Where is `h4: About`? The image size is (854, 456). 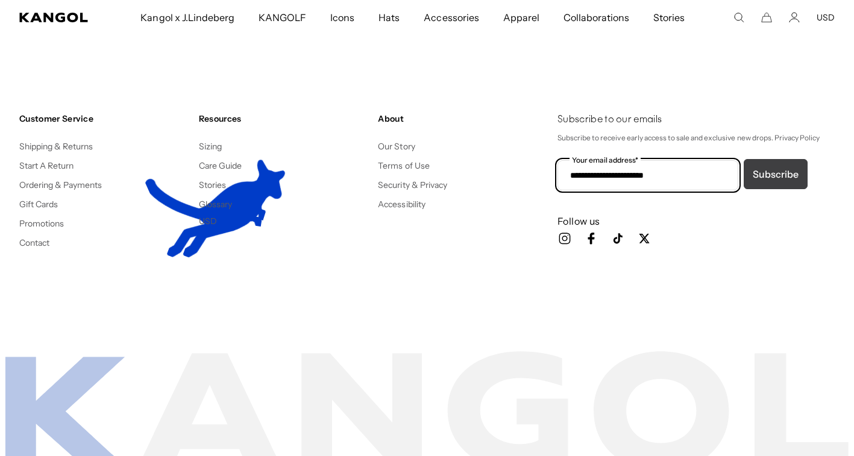 h4: About is located at coordinates (463, 119).